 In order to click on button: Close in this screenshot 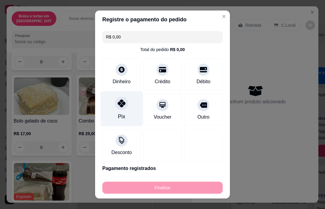, I will do `click(224, 17)`.